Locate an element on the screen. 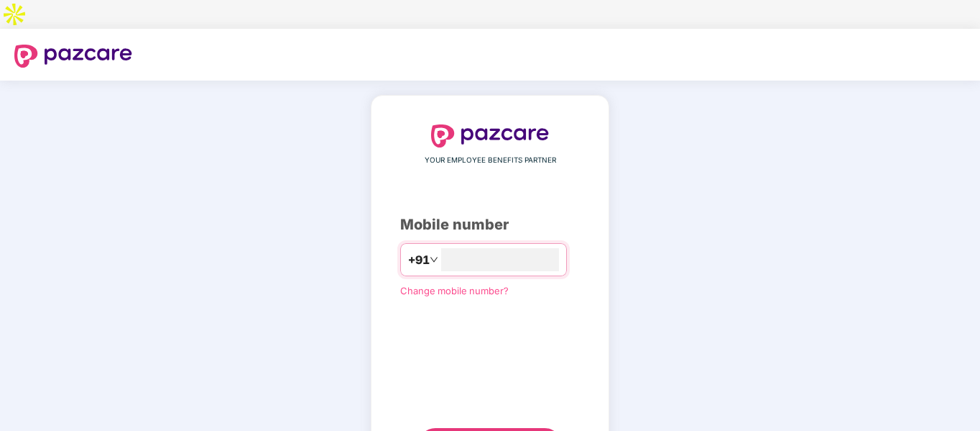 Image resolution: width=980 pixels, height=431 pixels. a: Change mobile number? is located at coordinates (454, 291).